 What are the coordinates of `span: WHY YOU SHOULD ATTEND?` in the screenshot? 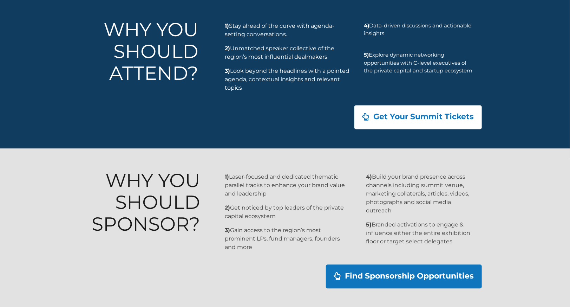 It's located at (151, 52).